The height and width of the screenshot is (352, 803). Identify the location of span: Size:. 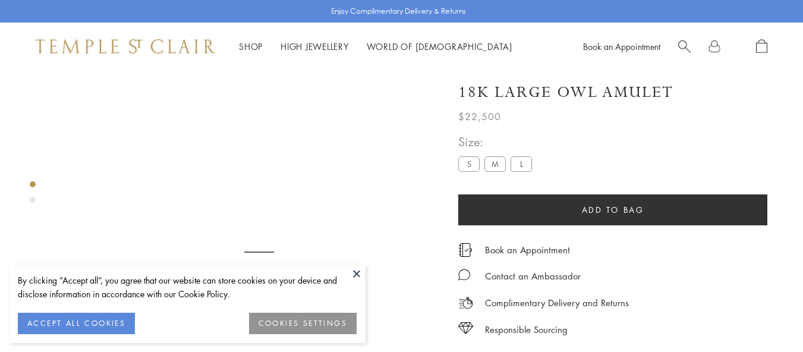
(497, 141).